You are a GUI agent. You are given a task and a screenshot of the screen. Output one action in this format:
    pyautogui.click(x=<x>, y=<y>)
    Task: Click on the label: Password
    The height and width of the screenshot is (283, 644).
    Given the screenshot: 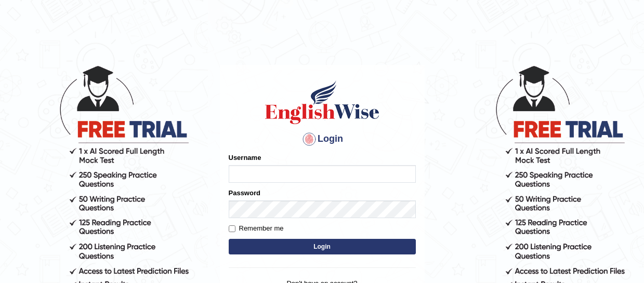 What is the action you would take?
    pyautogui.click(x=245, y=193)
    